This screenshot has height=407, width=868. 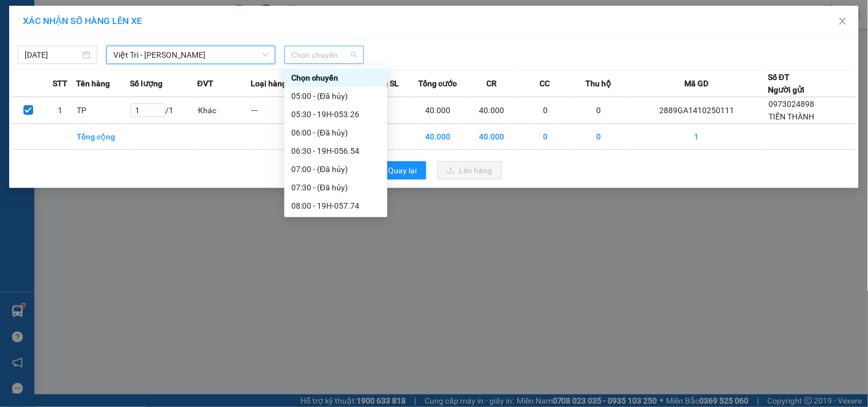 I want to click on div: 07:30 - (Đã hủy), so click(x=336, y=187).